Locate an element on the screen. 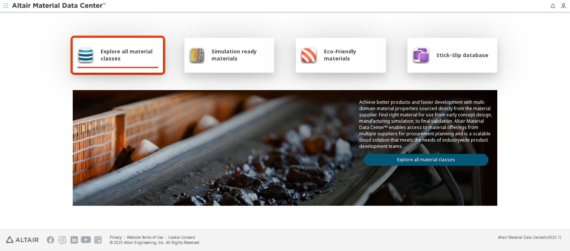 This screenshot has width=570, height=251. img: Altair Material Data Center is located at coordinates (59, 6).